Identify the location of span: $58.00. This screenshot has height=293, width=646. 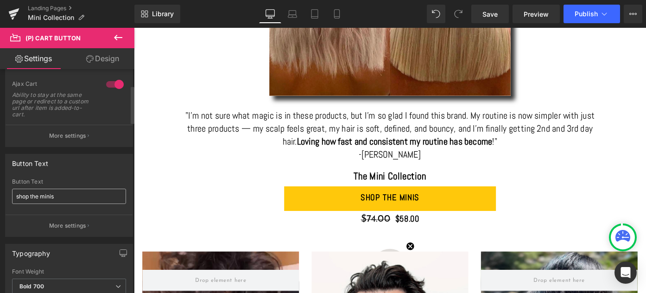
(299, 208).